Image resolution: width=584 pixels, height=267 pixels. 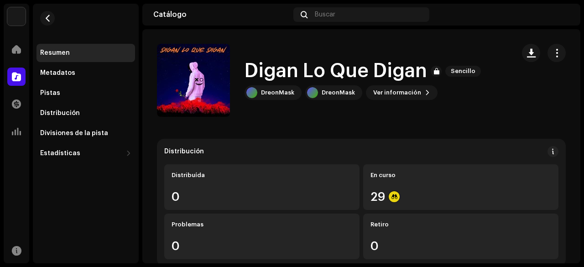 I want to click on div: Resumen, so click(x=55, y=53).